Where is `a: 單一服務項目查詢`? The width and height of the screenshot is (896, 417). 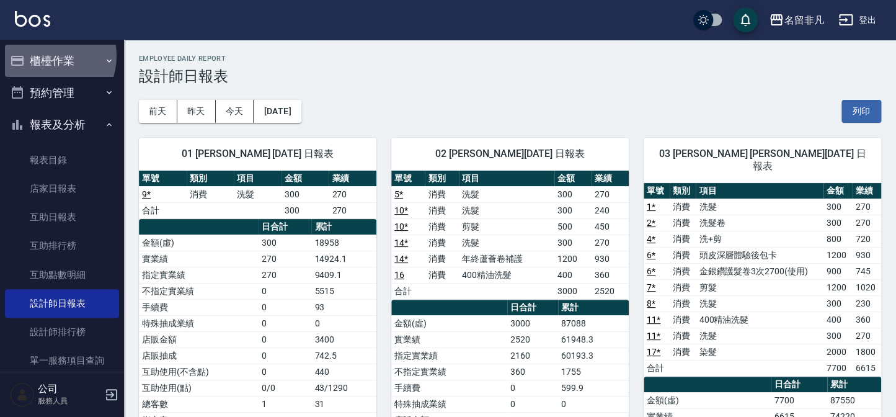 a: 單一服務項目查詢 is located at coordinates (62, 360).